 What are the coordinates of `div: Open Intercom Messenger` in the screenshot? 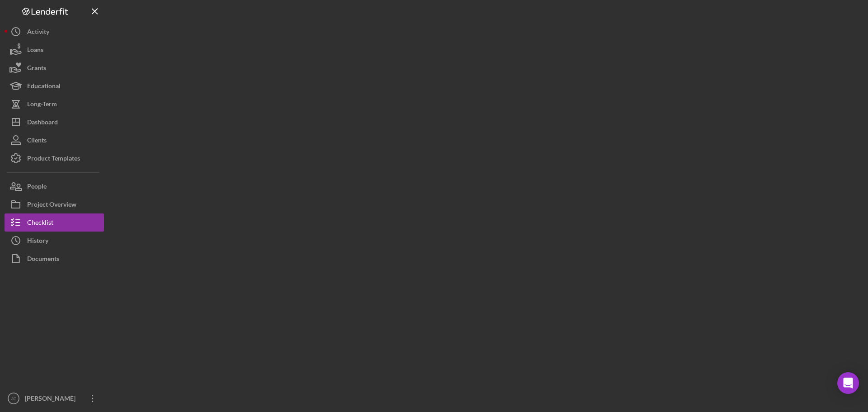 It's located at (848, 383).